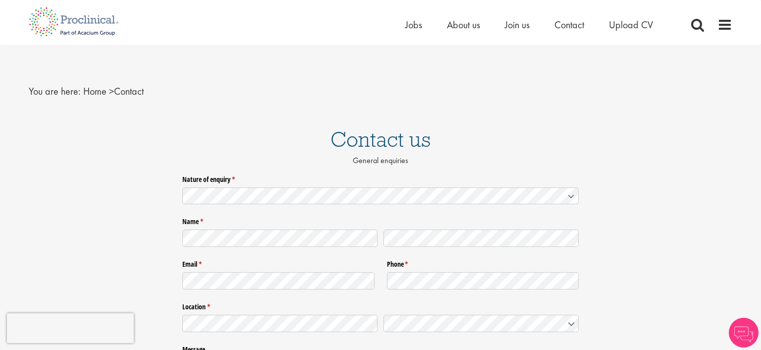 The image size is (761, 350). What do you see at coordinates (517, 25) in the screenshot?
I see `a: Join us` at bounding box center [517, 25].